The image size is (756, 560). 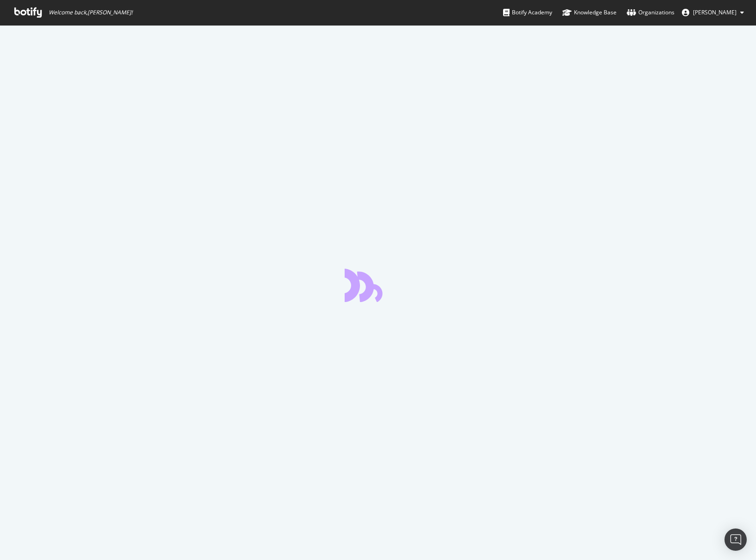 I want to click on div: Botify Academy, so click(x=528, y=13).